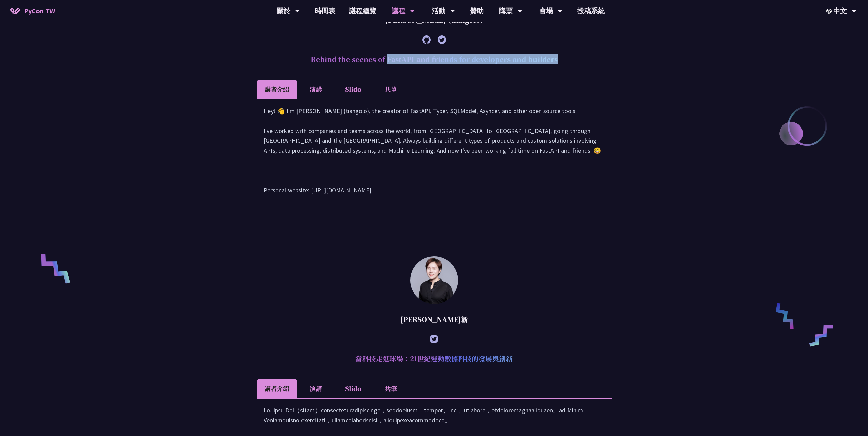 Image resolution: width=868 pixels, height=436 pixels. Describe the element at coordinates (15, 11) in the screenshot. I see `img: Home icon of PyCon TW 2025` at that location.